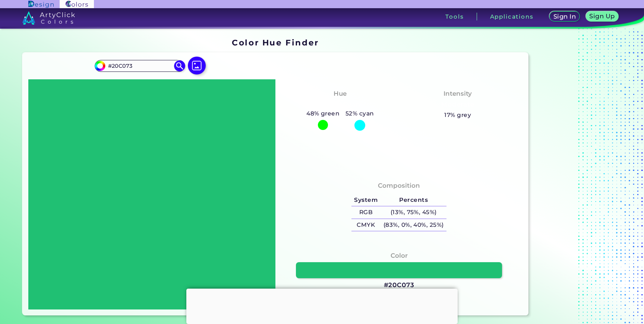 The width and height of the screenshot is (644, 324). What do you see at coordinates (275, 42) in the screenshot?
I see `h1: Color Hue Finder` at bounding box center [275, 42].